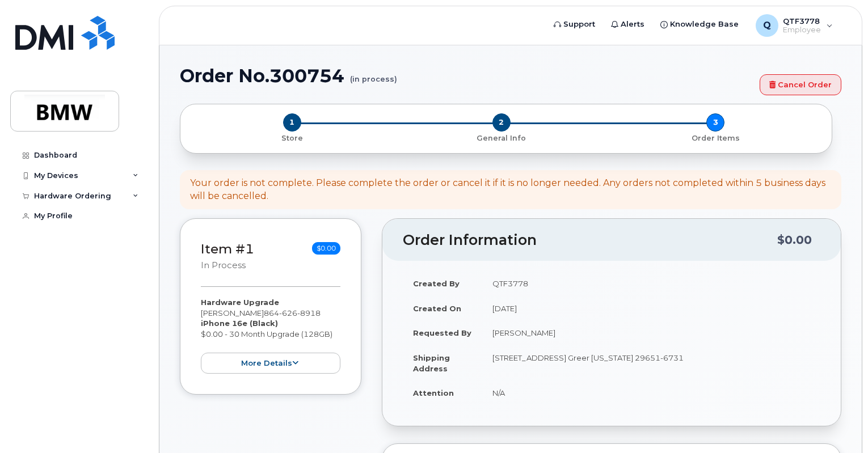 Image resolution: width=868 pixels, height=453 pixels. What do you see at coordinates (434, 393) in the screenshot?
I see `strong: Attention` at bounding box center [434, 393].